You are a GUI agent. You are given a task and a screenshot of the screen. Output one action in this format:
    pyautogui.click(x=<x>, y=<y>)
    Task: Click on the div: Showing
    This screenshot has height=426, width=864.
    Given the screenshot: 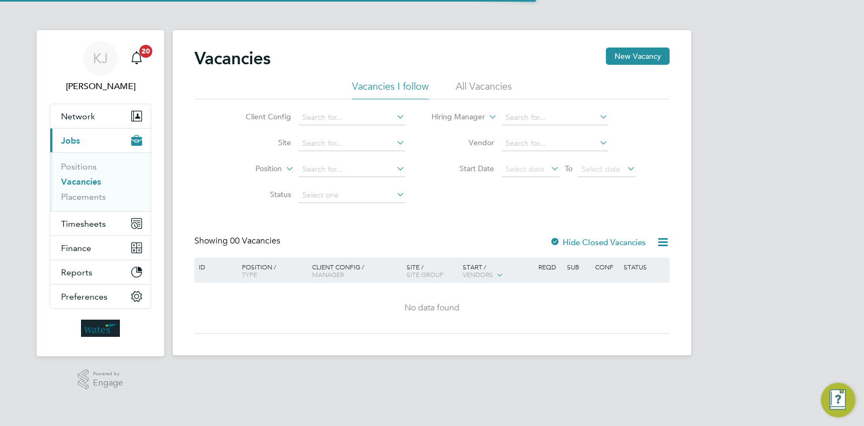 What is the action you would take?
    pyautogui.click(x=238, y=241)
    